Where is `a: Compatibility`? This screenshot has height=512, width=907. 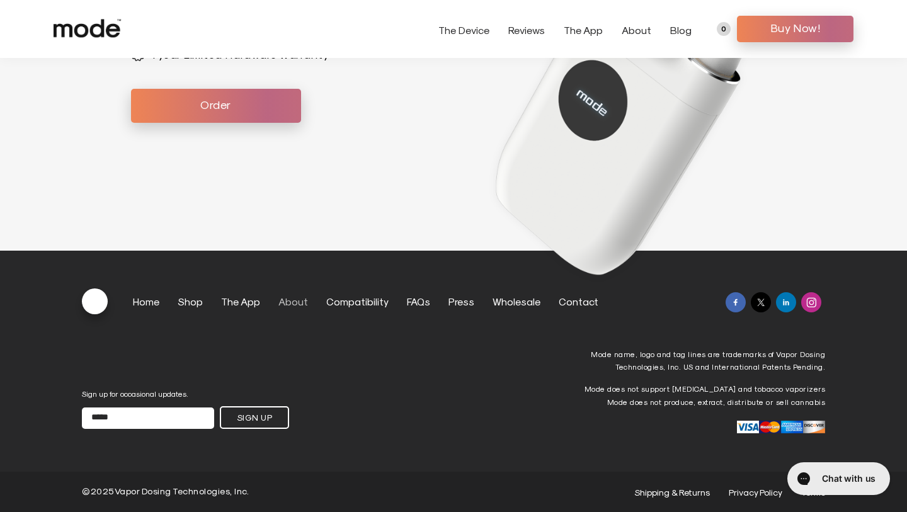
a: Compatibility is located at coordinates (357, 301).